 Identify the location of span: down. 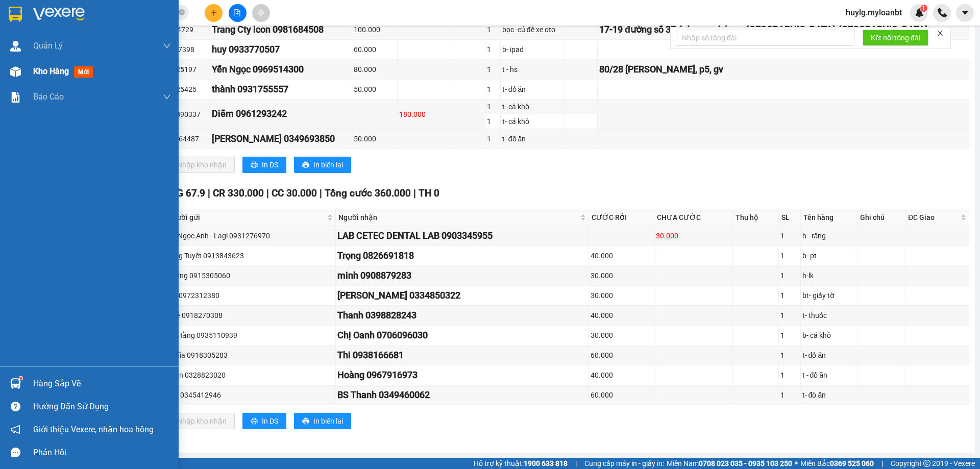
(167, 97).